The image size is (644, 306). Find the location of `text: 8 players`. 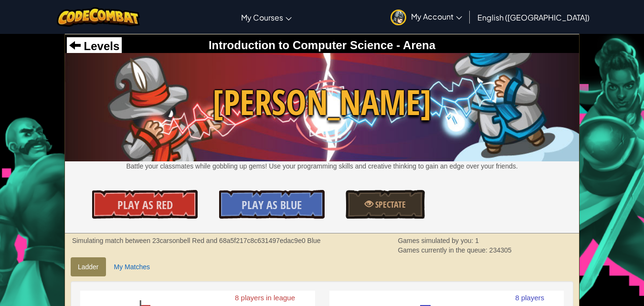

text: 8 players is located at coordinates (530, 298).